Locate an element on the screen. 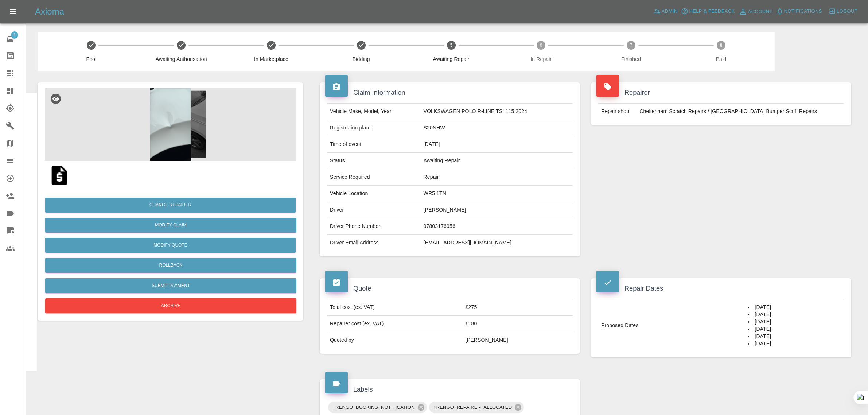 This screenshot has height=415, width=868. td: Driver Email Address is located at coordinates (374, 243).